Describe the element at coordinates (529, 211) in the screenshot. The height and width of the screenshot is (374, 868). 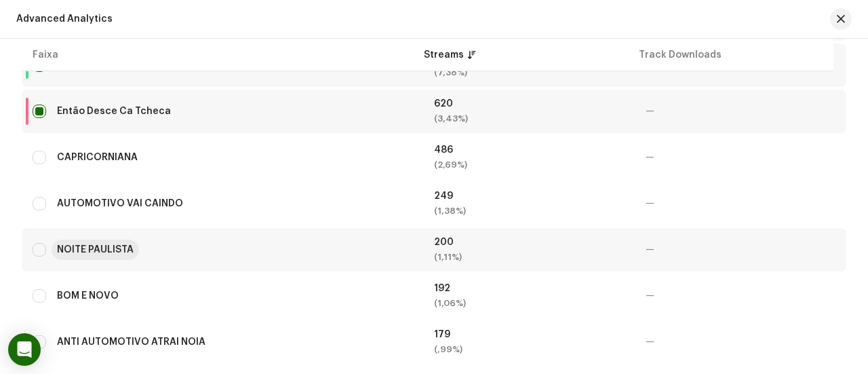
I see `div: (1,38%)` at that location.